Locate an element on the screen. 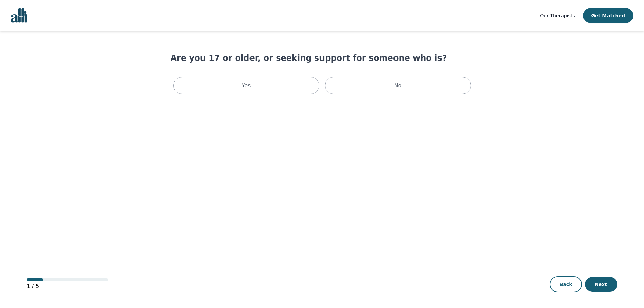 The image size is (644, 308). img: alli logo is located at coordinates (19, 15).